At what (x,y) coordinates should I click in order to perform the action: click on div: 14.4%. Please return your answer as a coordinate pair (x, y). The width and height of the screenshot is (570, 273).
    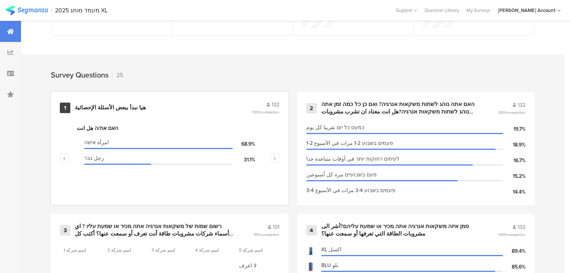
    Looking at the image, I should click on (514, 191).